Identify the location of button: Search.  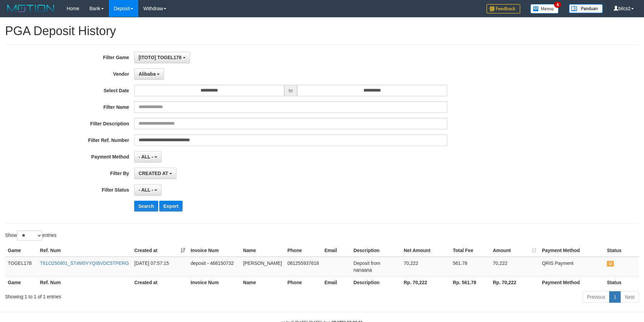
(146, 206).